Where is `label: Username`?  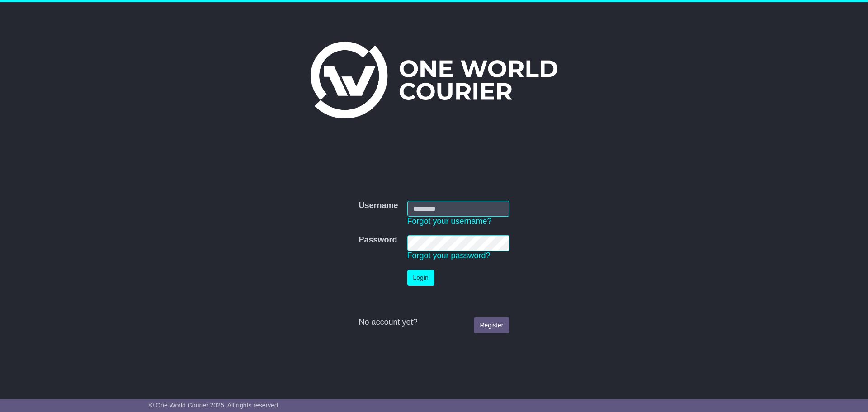 label: Username is located at coordinates (378, 206).